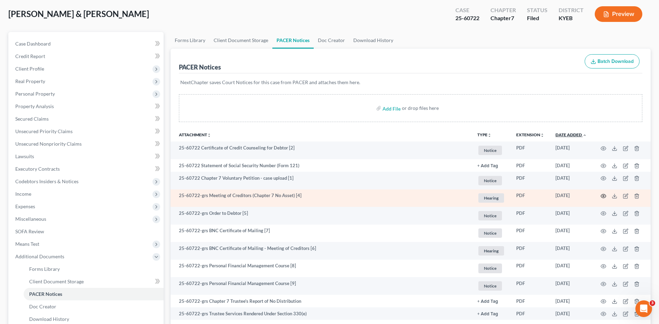  What do you see at coordinates (612, 61) in the screenshot?
I see `button: Batch Download` at bounding box center [612, 61].